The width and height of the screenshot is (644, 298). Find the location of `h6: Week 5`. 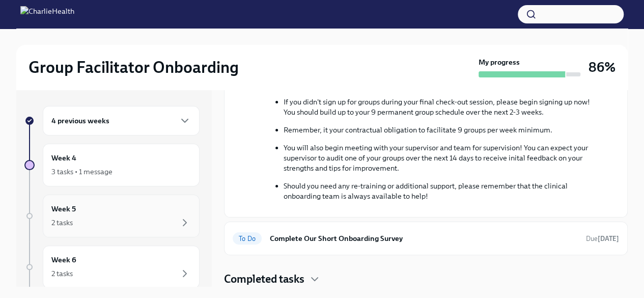

h6: Week 5 is located at coordinates (64, 209).